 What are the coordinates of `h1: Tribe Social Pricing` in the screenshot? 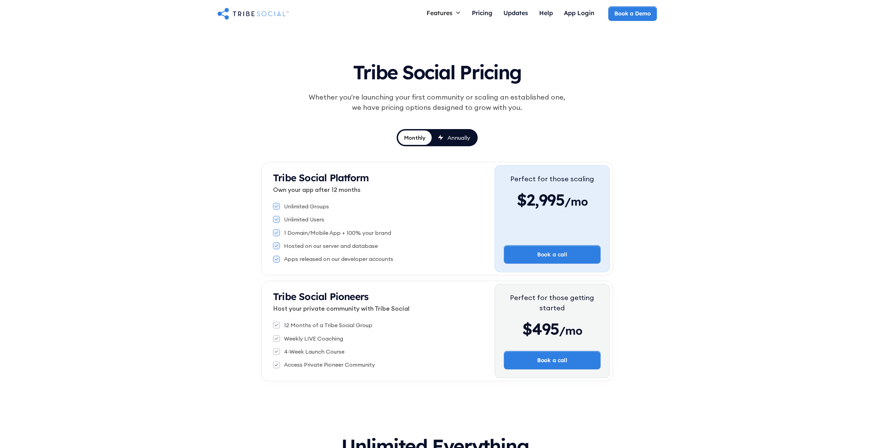 It's located at (437, 71).